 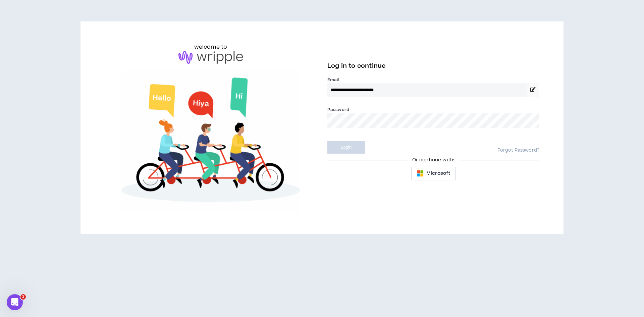 What do you see at coordinates (346, 147) in the screenshot?
I see `button: Login` at bounding box center [346, 147].